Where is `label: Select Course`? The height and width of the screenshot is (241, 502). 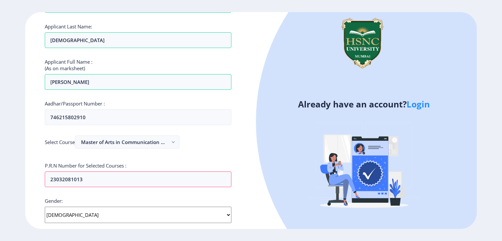 label: Select Course is located at coordinates (60, 142).